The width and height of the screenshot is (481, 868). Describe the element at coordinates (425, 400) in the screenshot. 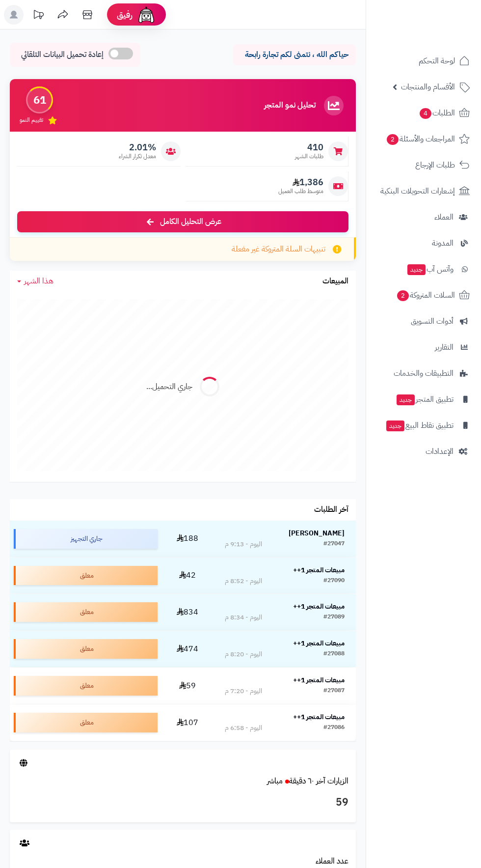

I see `span: تطبيق المتجر` at that location.